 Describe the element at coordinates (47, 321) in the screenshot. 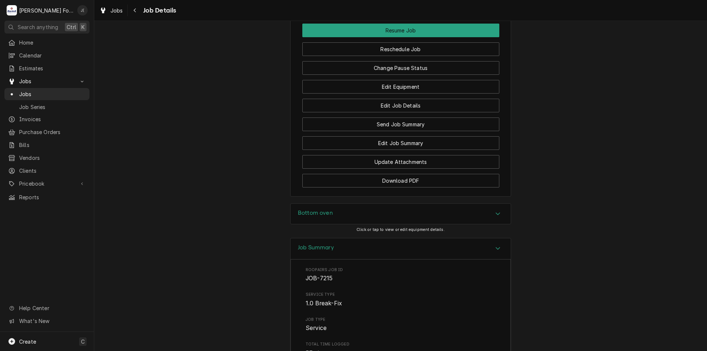

I see `a: Go to What's New` at that location.